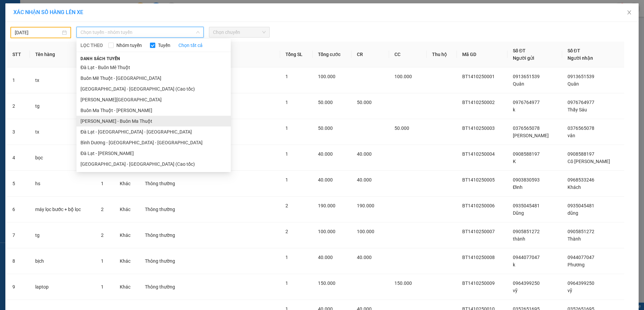  I want to click on td: 5, so click(18, 184).